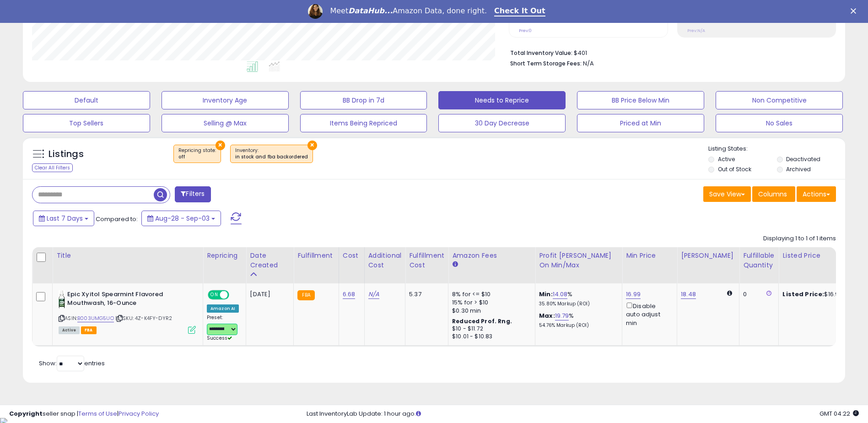 The height and width of the screenshot is (423, 868). What do you see at coordinates (634, 295) in the screenshot?
I see `a: 16.99` at bounding box center [634, 295].